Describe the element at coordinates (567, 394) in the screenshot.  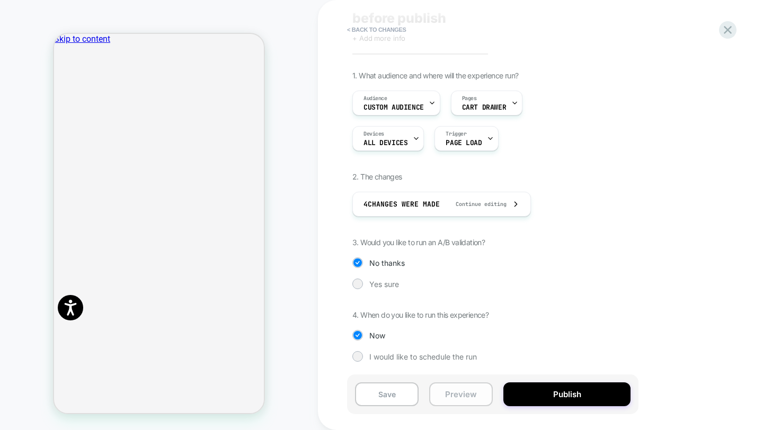
I see `button: Publish` at that location.